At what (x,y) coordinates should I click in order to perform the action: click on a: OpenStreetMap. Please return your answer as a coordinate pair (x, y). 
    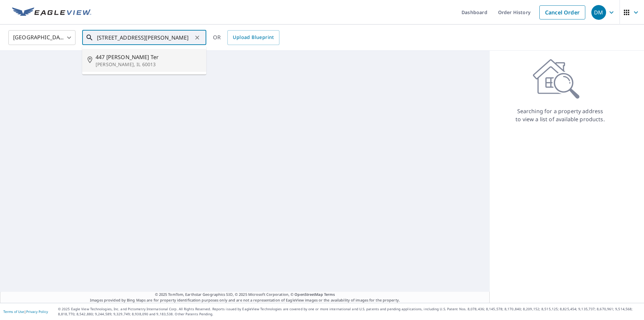
    Looking at the image, I should click on (308, 294).